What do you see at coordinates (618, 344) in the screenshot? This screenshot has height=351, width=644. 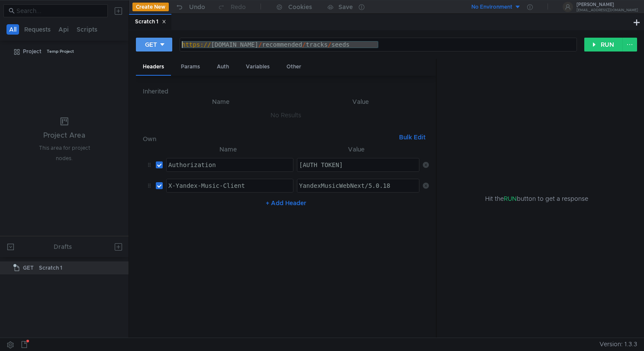 I see `span: Version: 1.3.3` at bounding box center [618, 344].